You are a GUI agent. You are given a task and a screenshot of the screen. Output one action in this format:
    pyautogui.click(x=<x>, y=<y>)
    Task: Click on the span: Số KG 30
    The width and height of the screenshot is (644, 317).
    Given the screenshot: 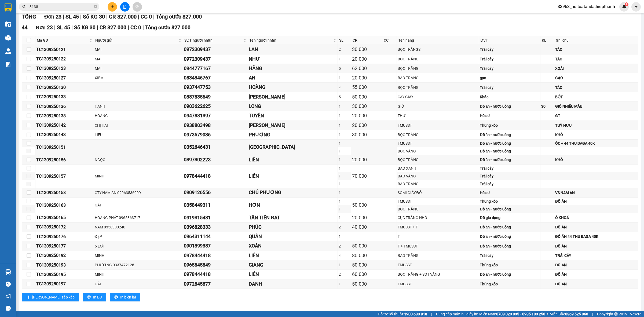 What is the action you would take?
    pyautogui.click(x=85, y=28)
    